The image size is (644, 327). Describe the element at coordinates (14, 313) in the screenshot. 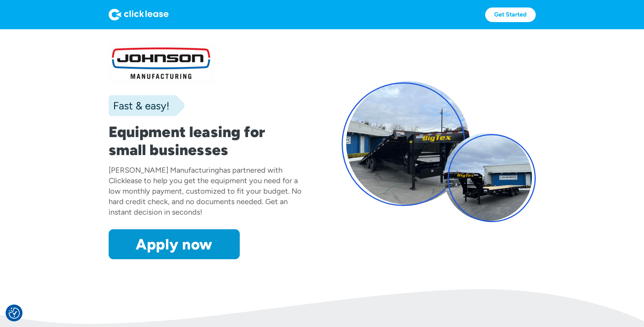

I see `img: Revisit consent button` at that location.